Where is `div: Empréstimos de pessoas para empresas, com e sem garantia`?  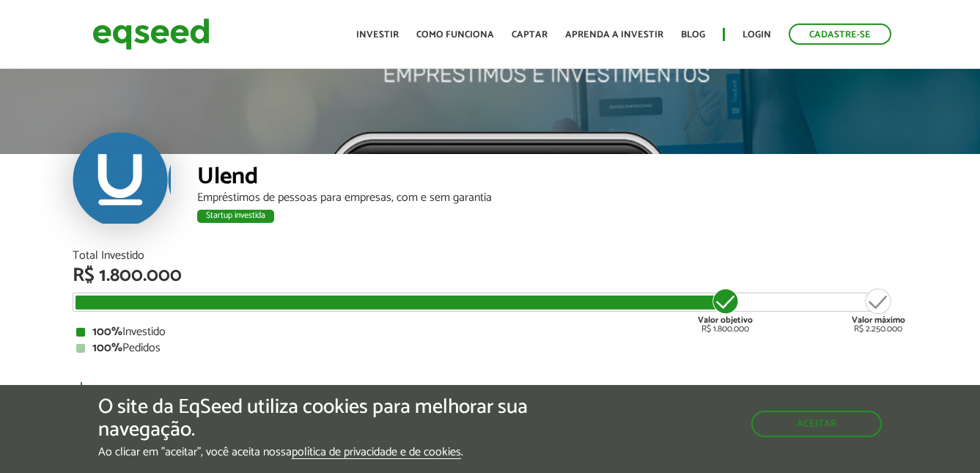 div: Empréstimos de pessoas para empresas, com e sem garantia is located at coordinates (553, 198).